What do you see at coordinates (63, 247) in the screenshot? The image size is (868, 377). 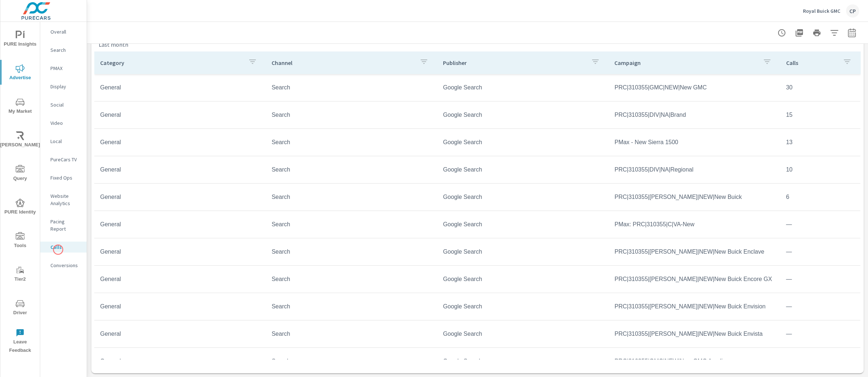 I see `div: Calls` at bounding box center [63, 247].